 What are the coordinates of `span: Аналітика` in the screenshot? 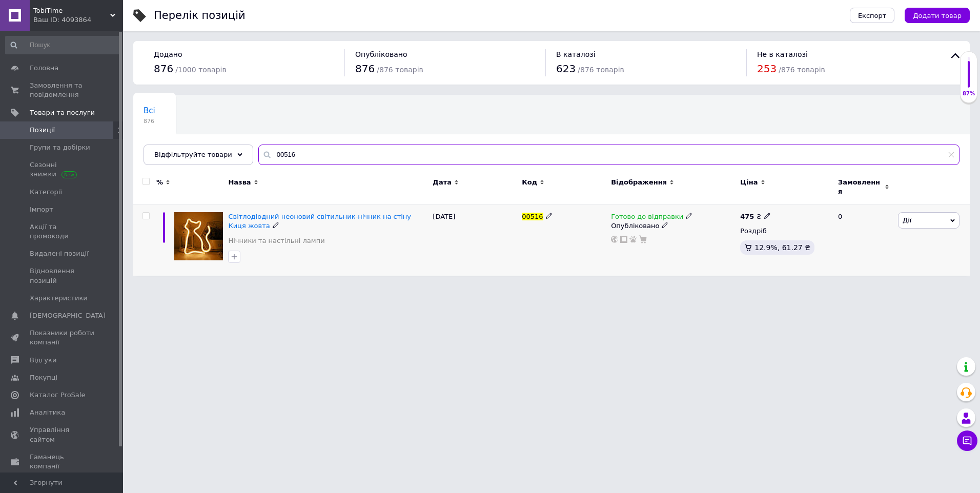 It's located at (47, 413).